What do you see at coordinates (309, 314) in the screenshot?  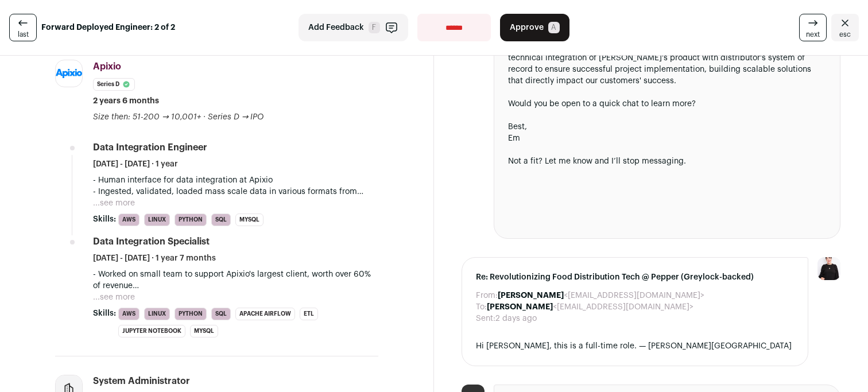 I see `li: ETL` at bounding box center [309, 314].